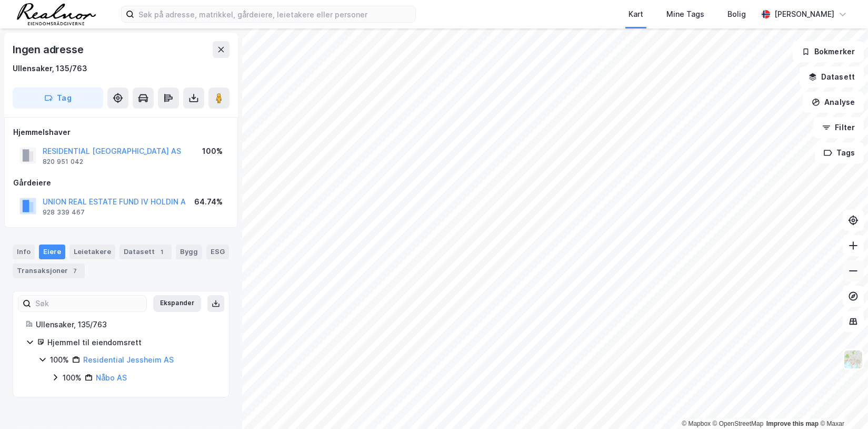  I want to click on div: 64.74%, so click(209, 202).